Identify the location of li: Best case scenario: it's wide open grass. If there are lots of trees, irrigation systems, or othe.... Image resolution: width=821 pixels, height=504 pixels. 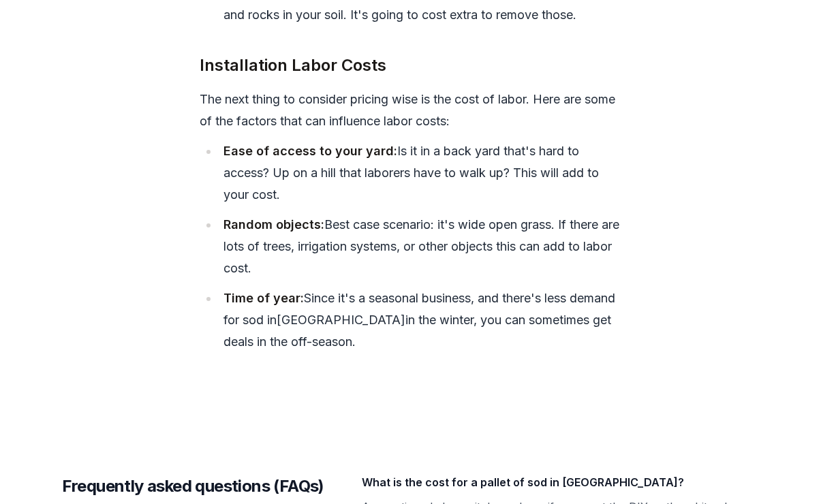
(421, 247).